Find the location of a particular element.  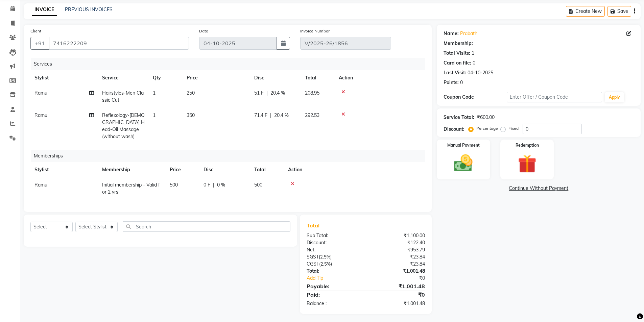

label: Manual Payment is located at coordinates (464, 145).